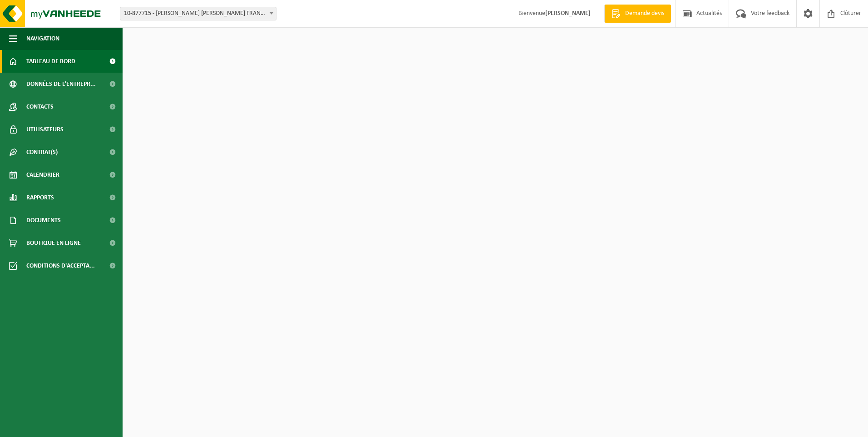 This screenshot has height=437, width=868. Describe the element at coordinates (60, 266) in the screenshot. I see `span: Conditions d'accepta...` at that location.